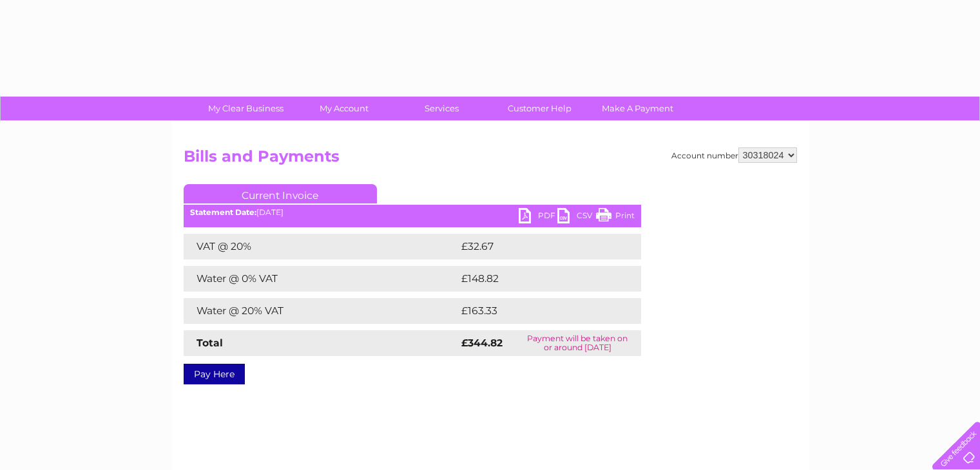 This screenshot has height=470, width=980. Describe the element at coordinates (540, 109) in the screenshot. I see `a: Customer Help` at that location.